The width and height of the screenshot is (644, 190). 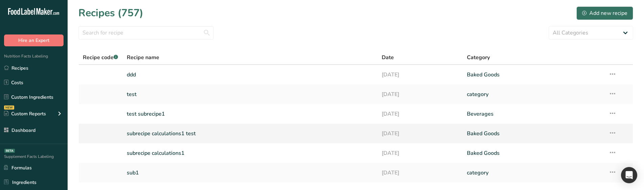 What do you see at coordinates (250, 134) in the screenshot?
I see `a: subrecipe calculations1 test` at bounding box center [250, 134].